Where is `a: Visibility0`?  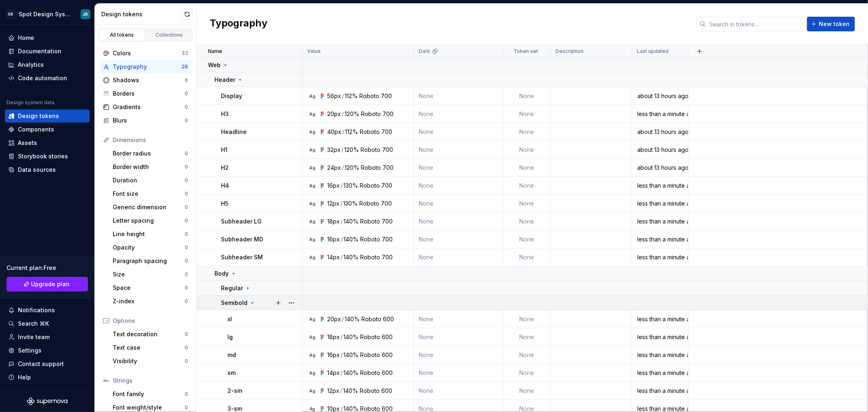
a: Visibility0 is located at coordinates (150, 361).